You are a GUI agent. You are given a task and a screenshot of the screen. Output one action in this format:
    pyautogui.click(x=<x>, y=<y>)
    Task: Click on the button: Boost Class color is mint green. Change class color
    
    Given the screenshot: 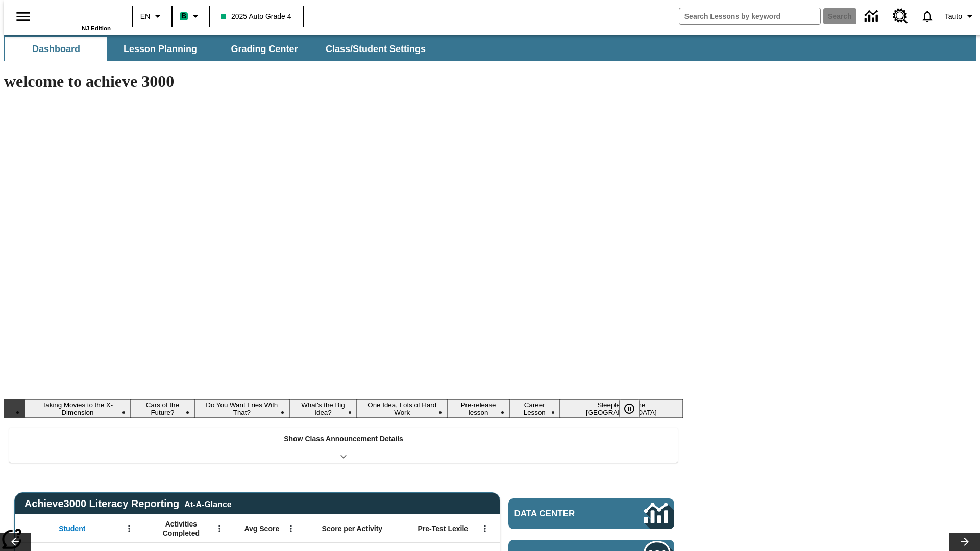 What is the action you would take?
    pyautogui.click(x=190, y=16)
    